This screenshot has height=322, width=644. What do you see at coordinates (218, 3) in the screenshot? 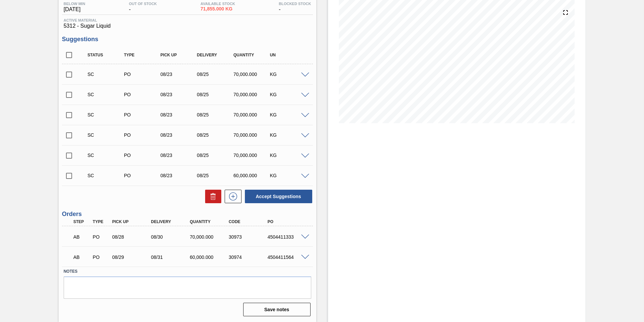
I see `span: Available Stock` at bounding box center [218, 3].